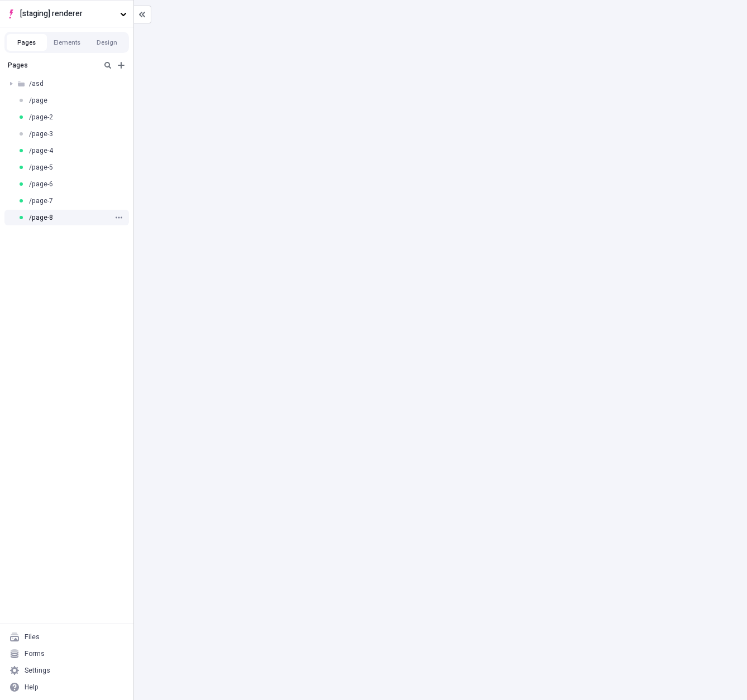 This screenshot has height=700, width=747. I want to click on div: Help, so click(32, 687).